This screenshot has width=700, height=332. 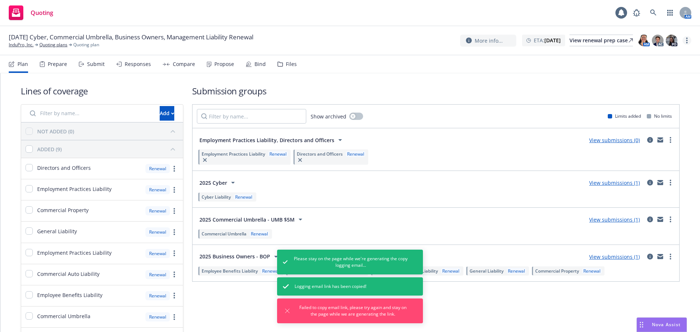 What do you see at coordinates (659, 116) in the screenshot?
I see `div: No limits` at bounding box center [659, 116].